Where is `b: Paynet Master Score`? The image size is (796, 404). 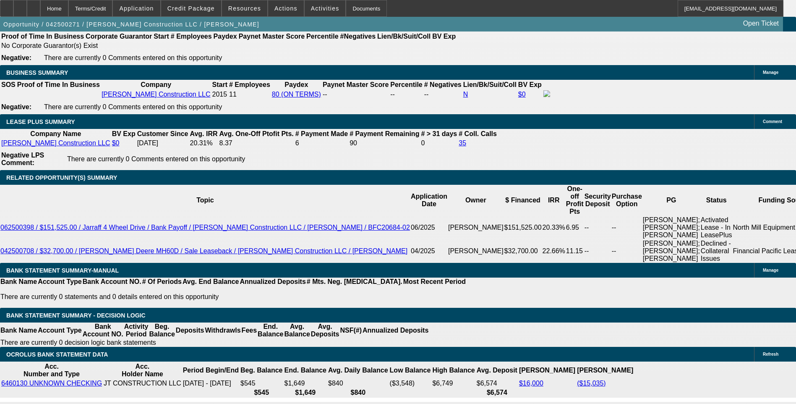 b: Paynet Master Score is located at coordinates (271, 36).